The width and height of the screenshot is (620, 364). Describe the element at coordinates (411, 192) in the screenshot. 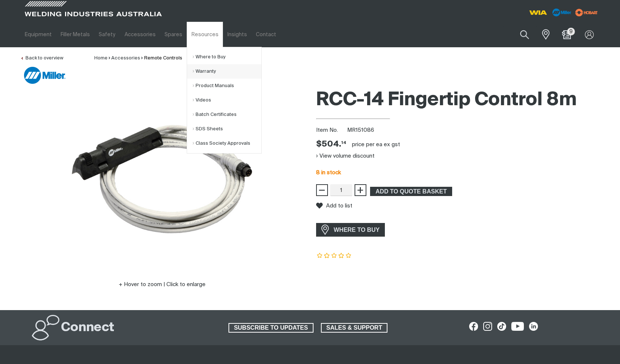

I see `span: ADD TO QUOTE BASKET` at that location.